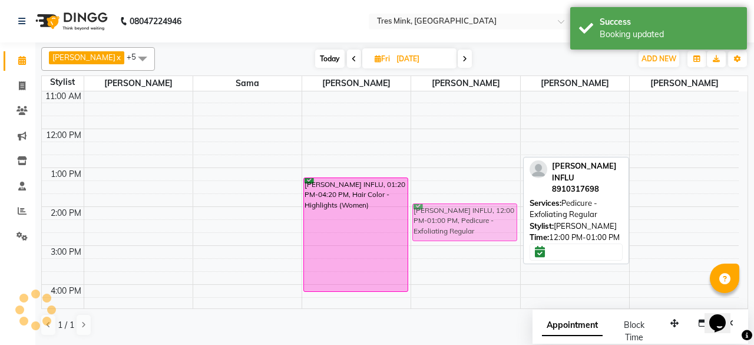 Image resolution: width=754 pixels, height=345 pixels. I want to click on div: 11:00 AM, so click(63, 96).